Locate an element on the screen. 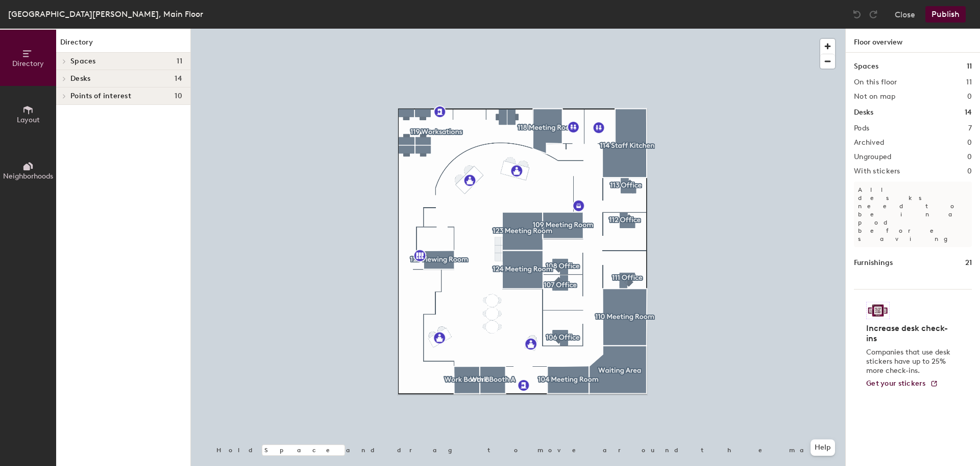  h1: 21 is located at coordinates (969, 263).